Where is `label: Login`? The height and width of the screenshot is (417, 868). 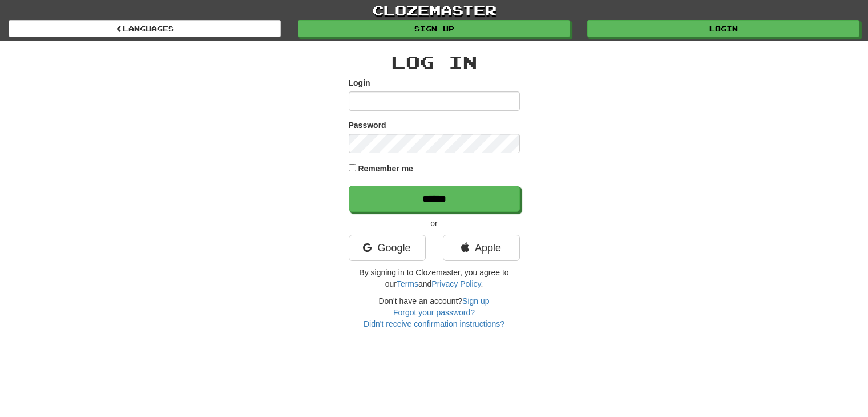 label: Login is located at coordinates (360, 83).